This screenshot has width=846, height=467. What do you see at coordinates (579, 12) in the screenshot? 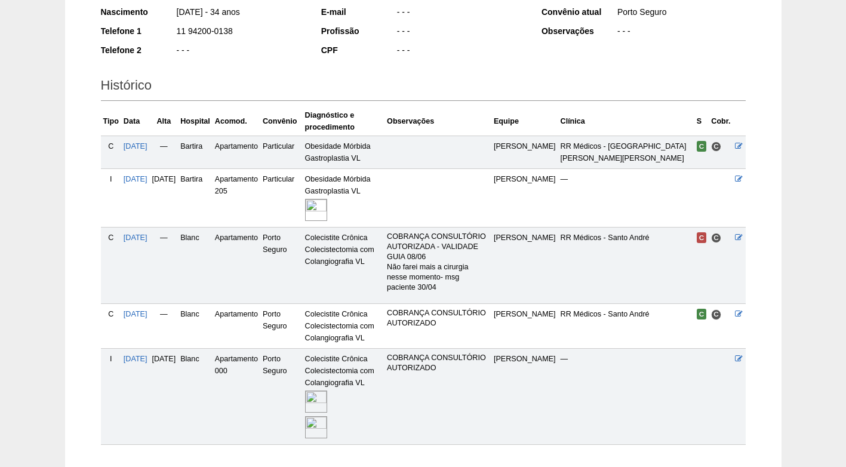
I see `div: Convênio atual` at bounding box center [579, 12].